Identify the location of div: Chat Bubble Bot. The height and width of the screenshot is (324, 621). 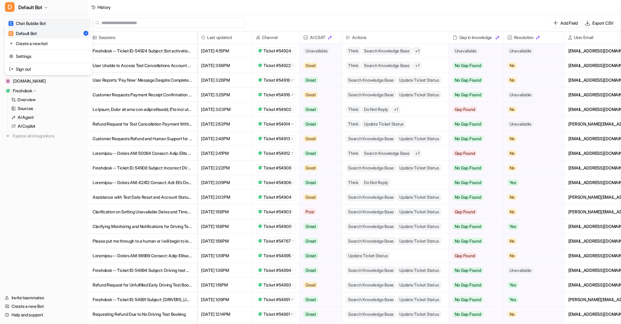
(27, 23).